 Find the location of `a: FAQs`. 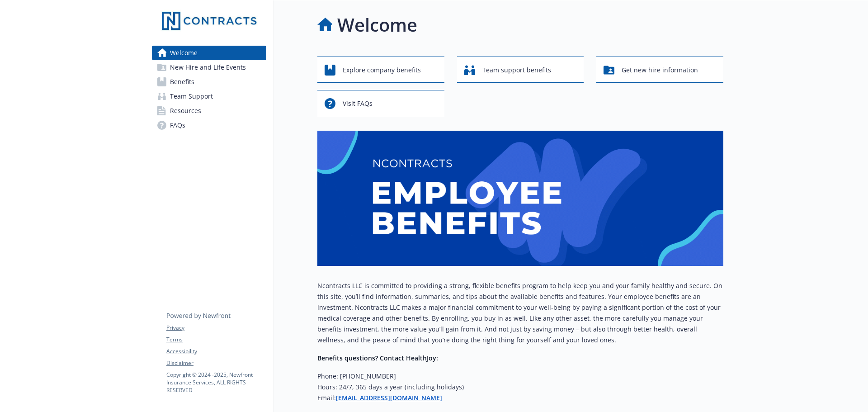

a: FAQs is located at coordinates (209, 125).